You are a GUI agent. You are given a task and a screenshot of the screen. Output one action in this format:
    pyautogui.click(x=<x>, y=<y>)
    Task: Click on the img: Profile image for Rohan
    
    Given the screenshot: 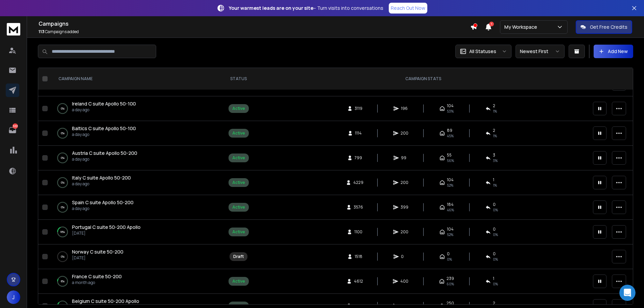 What is the action you would take?
    pyautogui.click(x=24, y=52)
    